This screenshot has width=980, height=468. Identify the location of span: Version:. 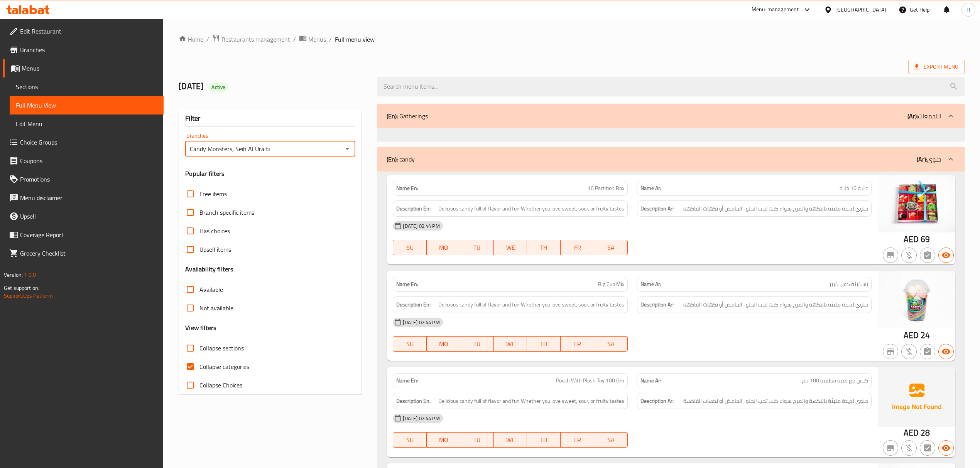
(13, 275).